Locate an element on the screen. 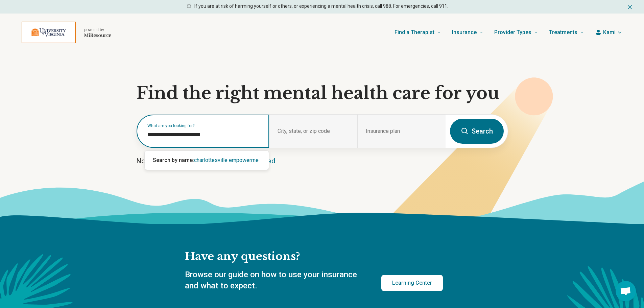  p: Browse our guide on how to use your insurance and what to expect. is located at coordinates (275, 280).